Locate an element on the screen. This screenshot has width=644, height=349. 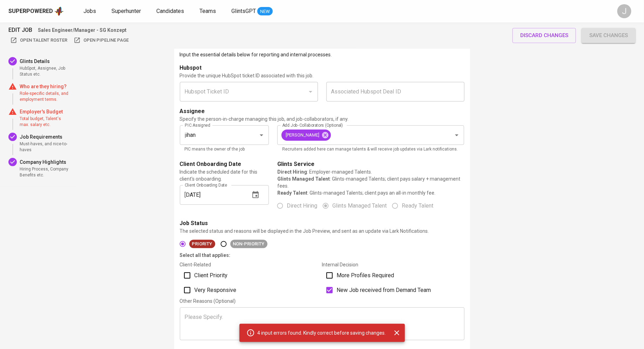
button: Save changes is located at coordinates (609, 35).